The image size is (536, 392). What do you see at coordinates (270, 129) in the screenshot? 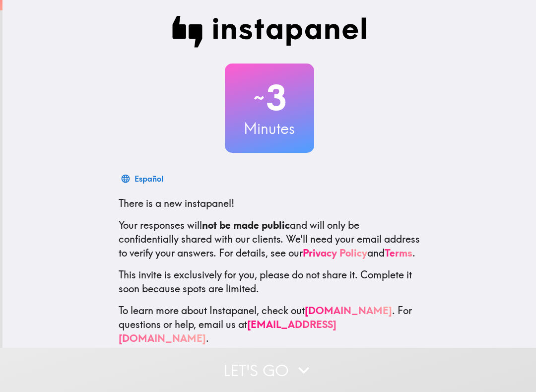
I see `h3: Minutes` at bounding box center [270, 129].